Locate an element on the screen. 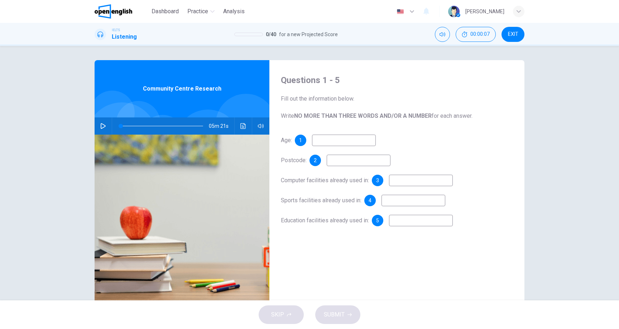 The image size is (619, 329). div: Hide is located at coordinates (476, 34).